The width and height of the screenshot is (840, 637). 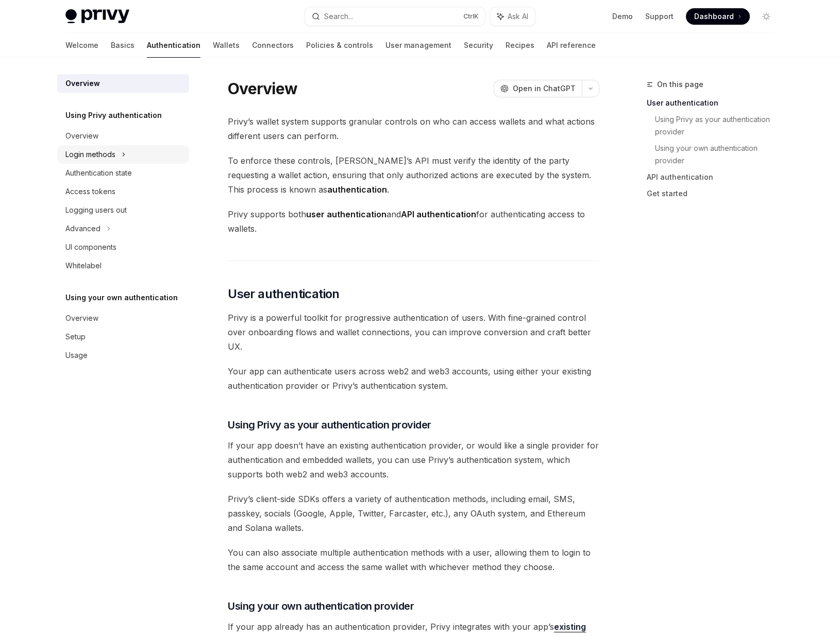 I want to click on a: Get started, so click(x=715, y=194).